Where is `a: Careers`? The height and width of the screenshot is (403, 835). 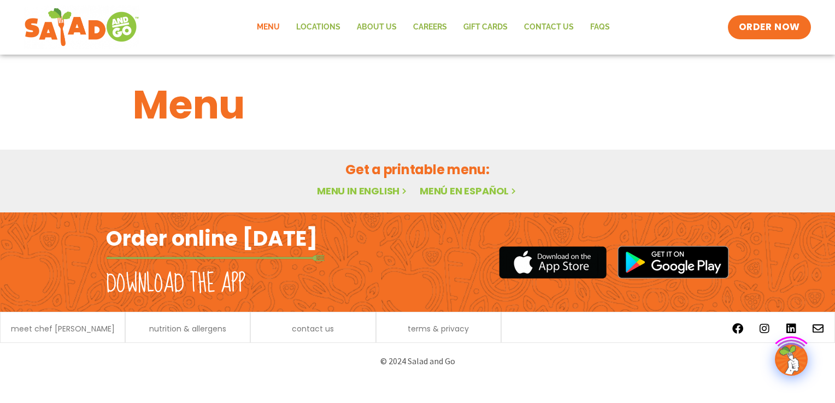
a: Careers is located at coordinates (430, 27).